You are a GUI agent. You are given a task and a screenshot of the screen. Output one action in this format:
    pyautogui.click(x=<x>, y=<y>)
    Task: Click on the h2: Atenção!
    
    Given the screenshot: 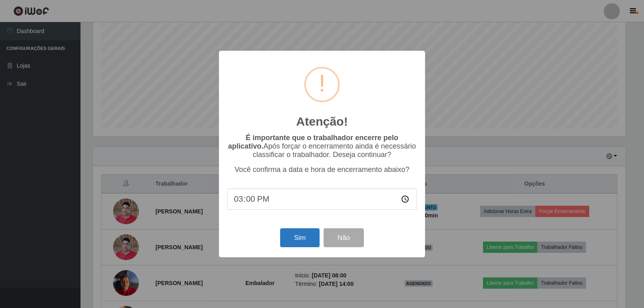 What is the action you would take?
    pyautogui.click(x=322, y=122)
    